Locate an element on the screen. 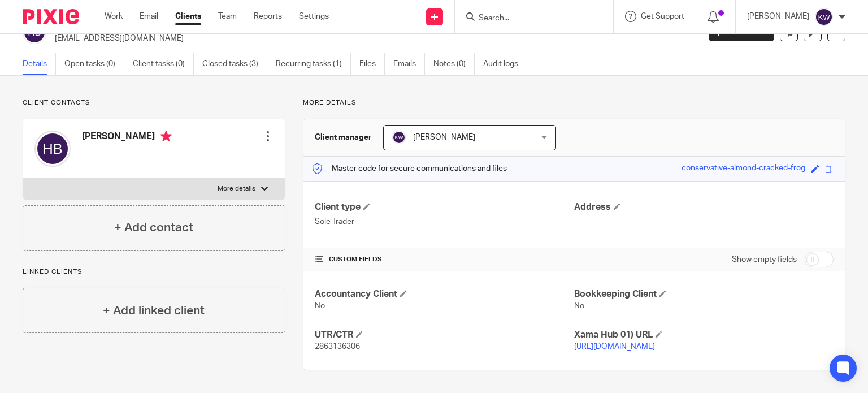  a: Open tasks (0) is located at coordinates (95, 64).